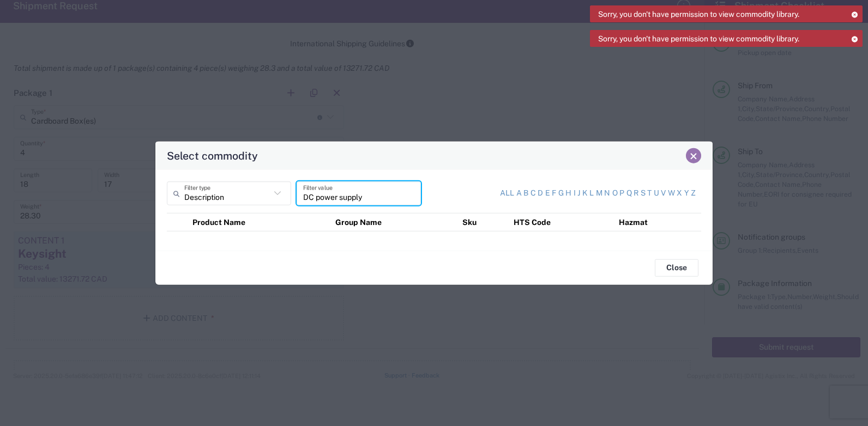 This screenshot has height=426, width=868. Describe the element at coordinates (434, 222) in the screenshot. I see `table: Select commodity` at that location.